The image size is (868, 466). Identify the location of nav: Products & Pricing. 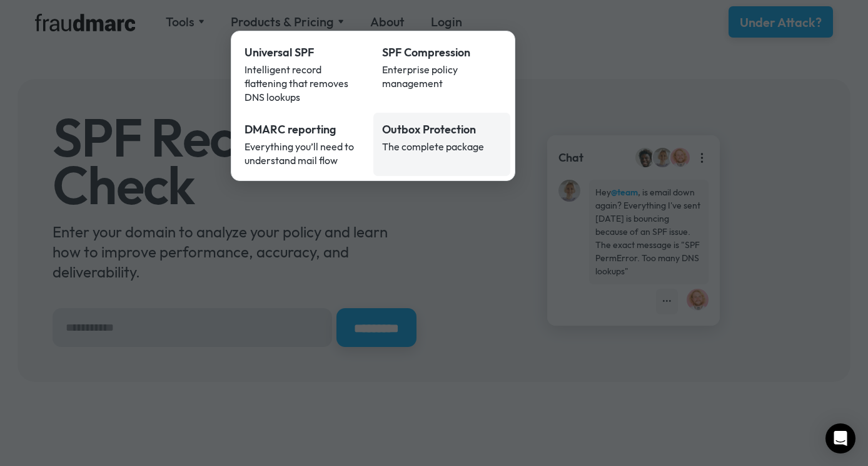
(373, 106).